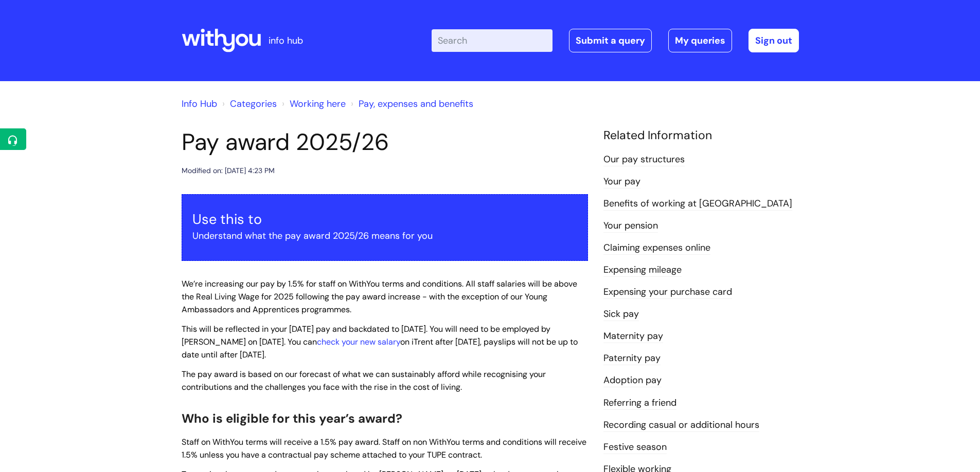 This screenshot has width=980, height=472. What do you see at coordinates (656, 248) in the screenshot?
I see `a: Claiming expenses online` at bounding box center [656, 248].